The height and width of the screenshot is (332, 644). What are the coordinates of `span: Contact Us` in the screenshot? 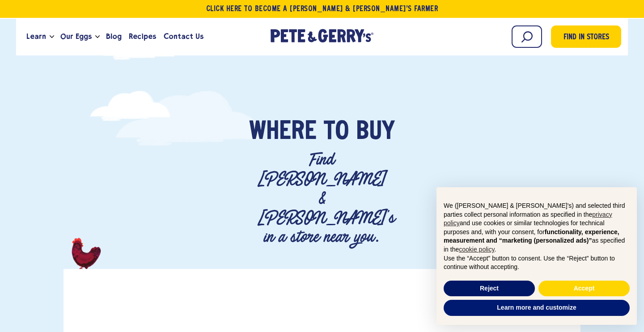 It's located at (183, 36).